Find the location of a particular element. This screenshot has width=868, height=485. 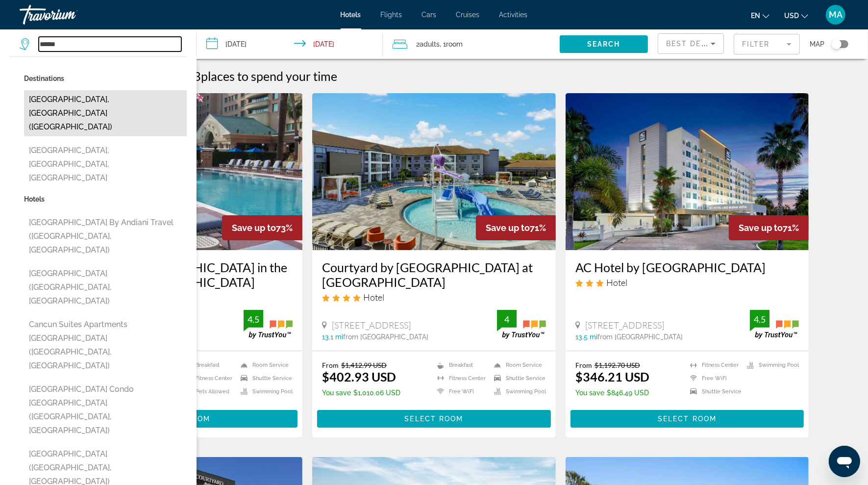

span: Hotels is located at coordinates (351, 15).